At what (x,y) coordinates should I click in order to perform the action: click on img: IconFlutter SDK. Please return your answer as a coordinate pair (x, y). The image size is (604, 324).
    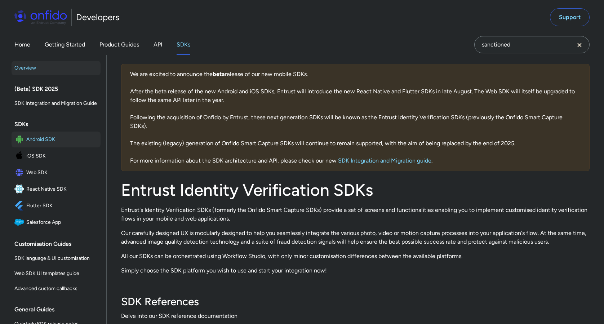
    Looking at the image, I should click on (20, 206).